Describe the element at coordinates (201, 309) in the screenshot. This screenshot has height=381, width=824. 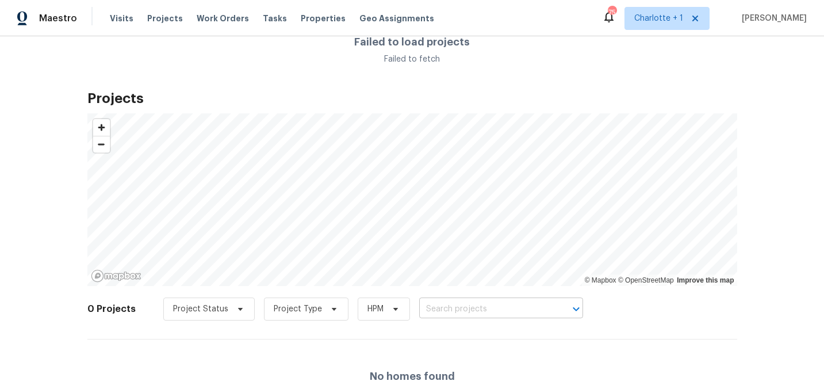
I see `span: Project Status` at that location.